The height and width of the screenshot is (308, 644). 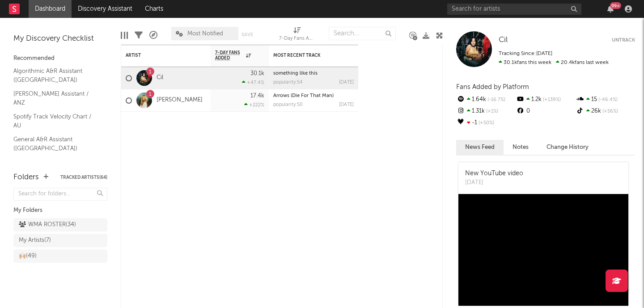 What do you see at coordinates (288, 104) in the screenshot?
I see `div: popularity: 50` at bounding box center [288, 104].